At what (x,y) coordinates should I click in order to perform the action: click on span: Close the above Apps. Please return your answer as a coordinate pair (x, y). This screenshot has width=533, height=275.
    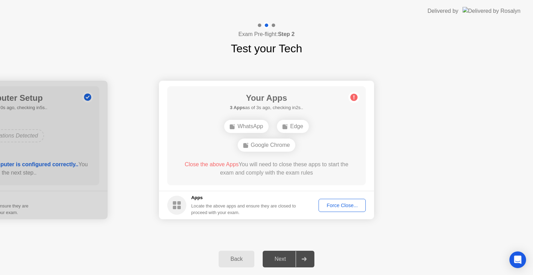
    Looking at the image, I should click on (212, 164).